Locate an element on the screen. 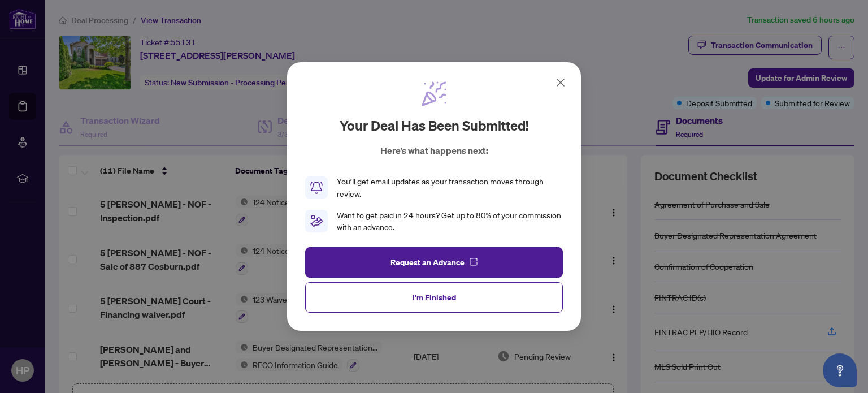 This screenshot has height=393, width=868. span: I'm Finished is located at coordinates (434, 298).